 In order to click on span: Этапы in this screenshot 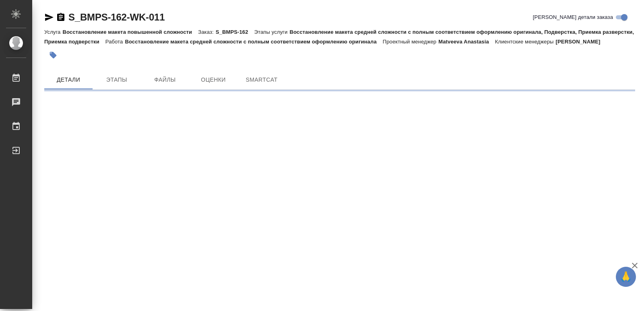, I will do `click(117, 80)`.